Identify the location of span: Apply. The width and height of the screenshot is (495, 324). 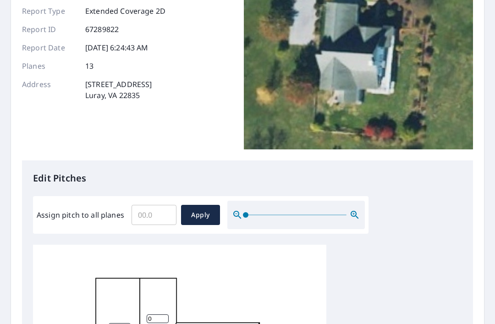
(200, 215).